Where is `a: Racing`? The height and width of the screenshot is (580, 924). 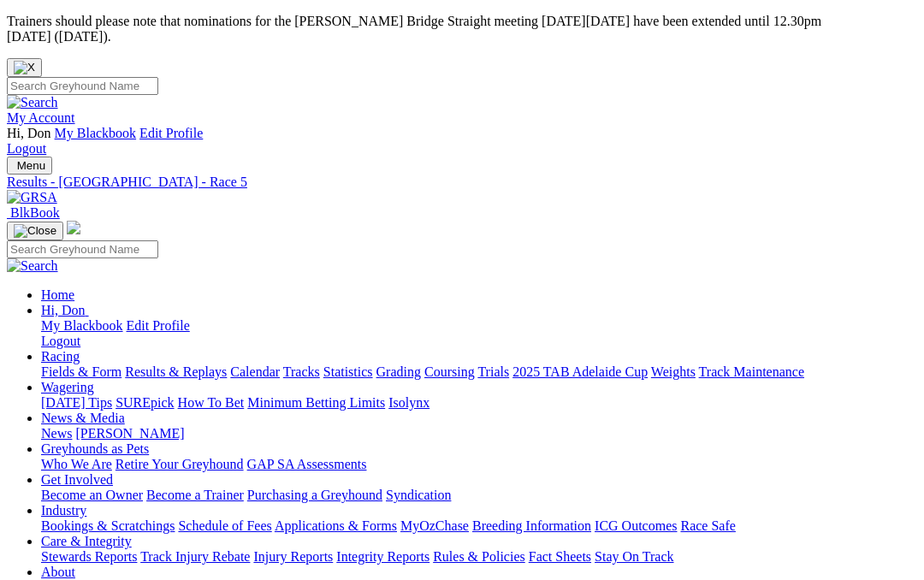
a: Racing is located at coordinates (59, 356).